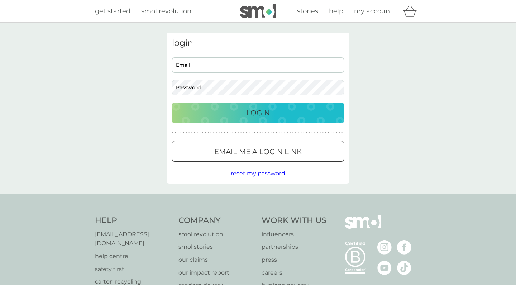 This screenshot has height=285, width=516. I want to click on span: help, so click(336, 11).